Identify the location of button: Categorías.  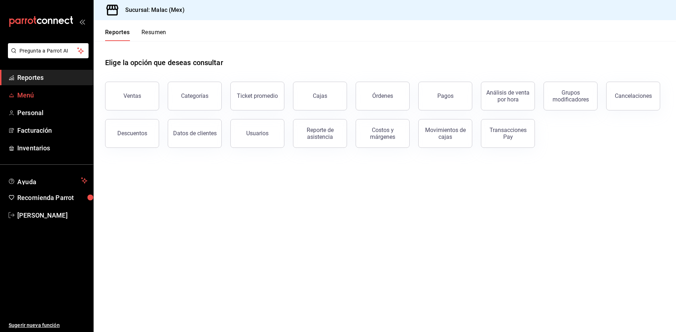
(195, 96).